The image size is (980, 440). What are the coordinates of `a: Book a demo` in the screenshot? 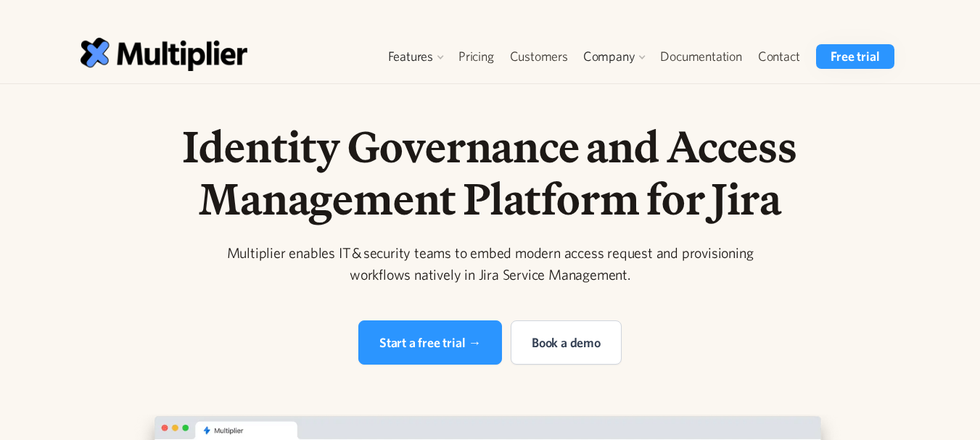 It's located at (566, 342).